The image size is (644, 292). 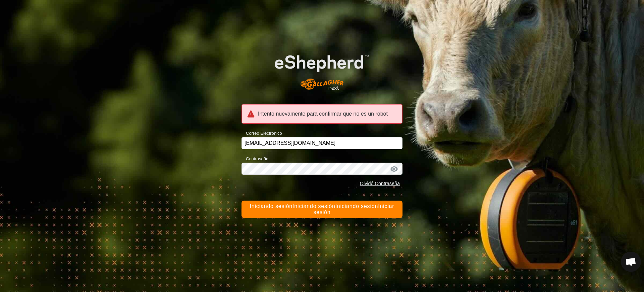 I want to click on div: Chat abierto, so click(x=631, y=262).